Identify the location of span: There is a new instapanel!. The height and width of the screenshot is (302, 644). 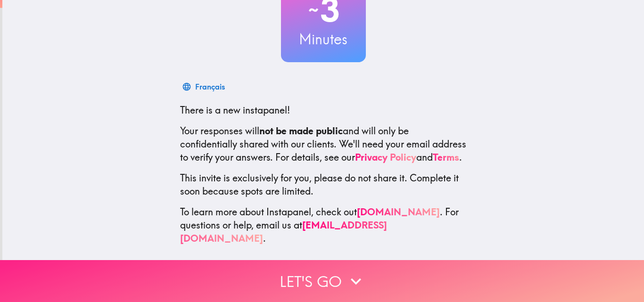
(235, 110).